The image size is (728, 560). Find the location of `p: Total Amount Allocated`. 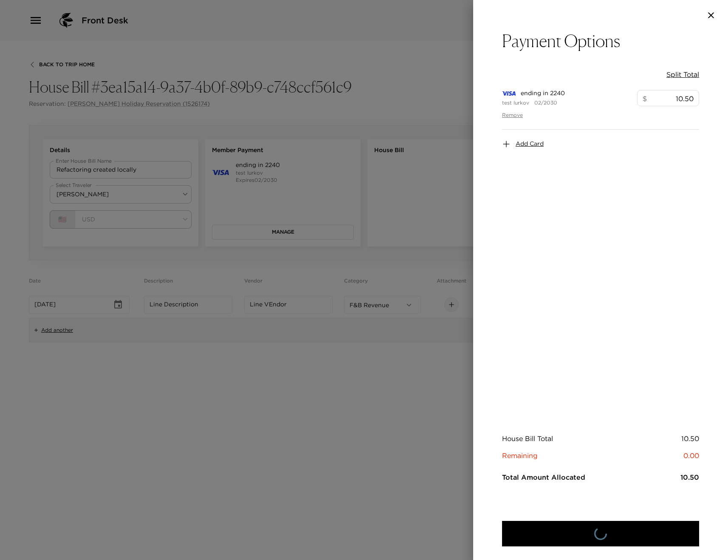

p: Total Amount Allocated is located at coordinates (543, 477).